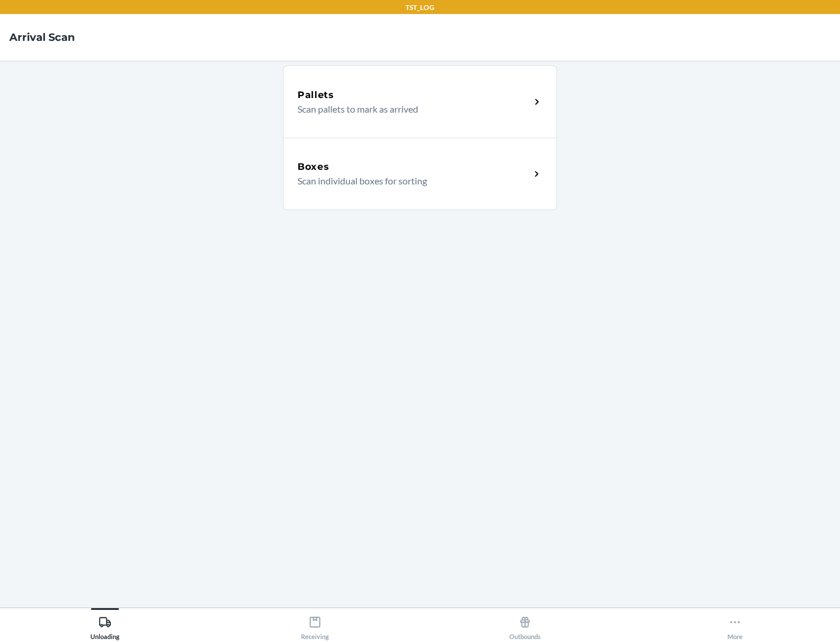 This screenshot has height=642, width=840. What do you see at coordinates (735, 624) in the screenshot?
I see `button: More` at bounding box center [735, 624].